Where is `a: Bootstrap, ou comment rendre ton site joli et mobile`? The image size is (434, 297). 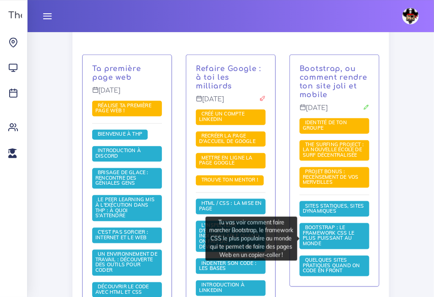 a: Bootstrap, ou comment rendre ton site joli et mobile is located at coordinates (333, 82).